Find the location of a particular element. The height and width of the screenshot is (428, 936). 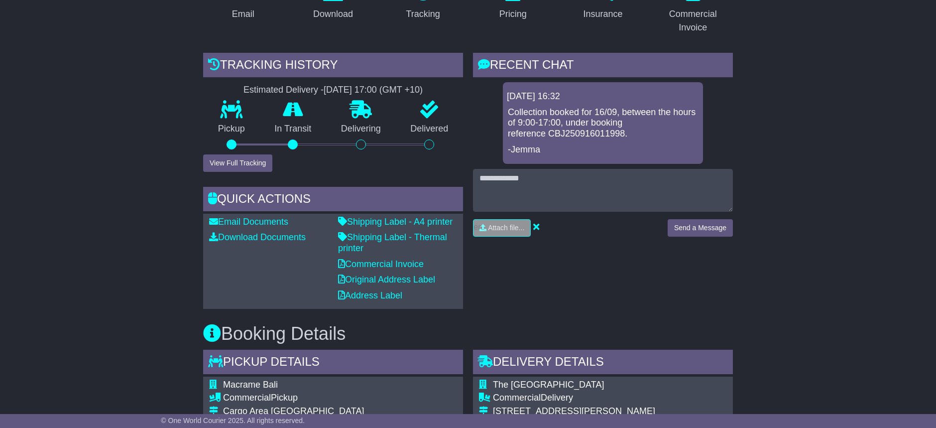

div: Pricing is located at coordinates (513, 14).